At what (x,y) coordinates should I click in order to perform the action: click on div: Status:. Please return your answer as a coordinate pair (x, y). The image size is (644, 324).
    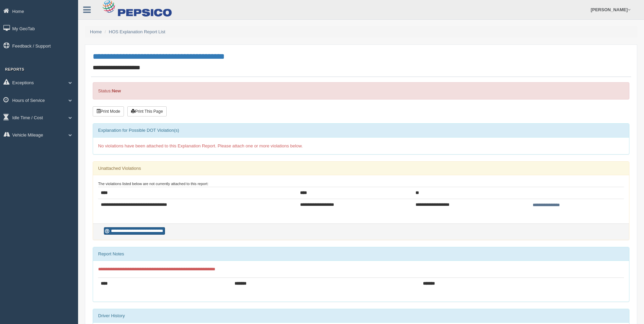
    Looking at the image, I should click on (361, 91).